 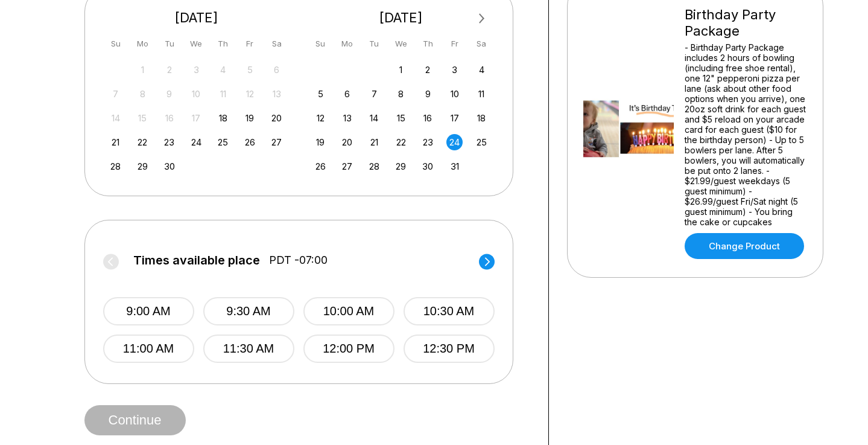 I want to click on div: Not available Tuesday, September 9th, 2025, so click(x=169, y=94).